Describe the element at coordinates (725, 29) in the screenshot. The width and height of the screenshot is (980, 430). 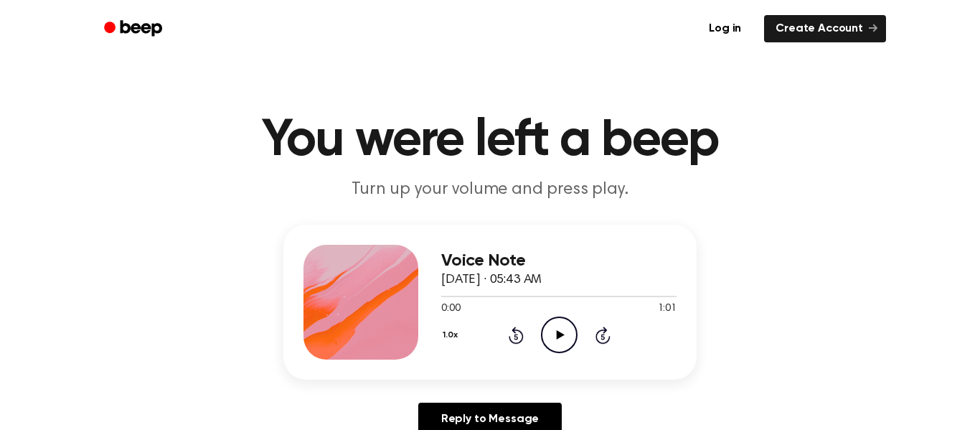
I see `a: Log in` at that location.